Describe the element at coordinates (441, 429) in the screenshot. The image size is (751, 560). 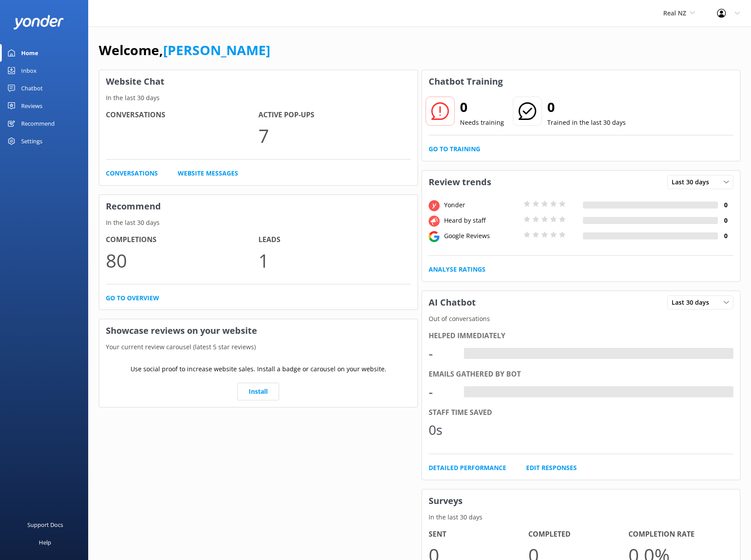
I see `div: 0s` at that location.